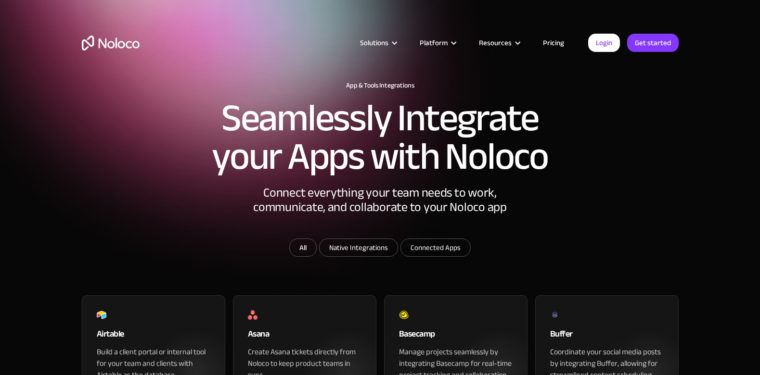 This screenshot has width=760, height=375. Describe the element at coordinates (604, 43) in the screenshot. I see `a: Login` at that location.